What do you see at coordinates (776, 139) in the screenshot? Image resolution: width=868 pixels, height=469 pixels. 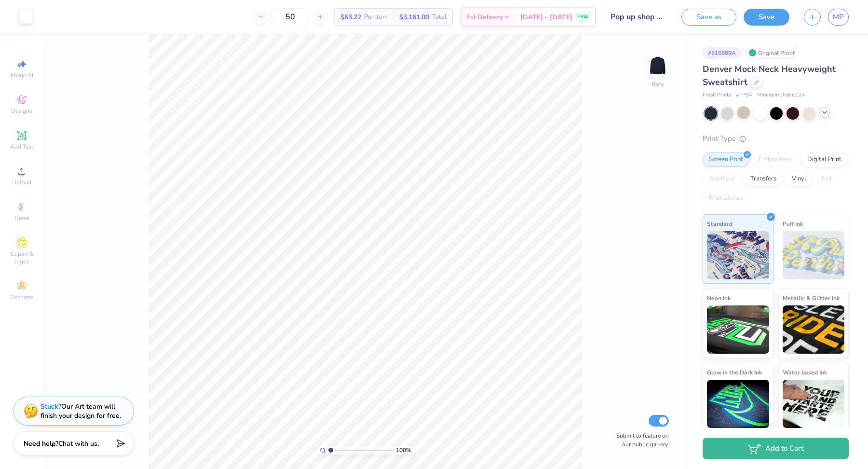 I see `div: Print Type` at bounding box center [776, 139].